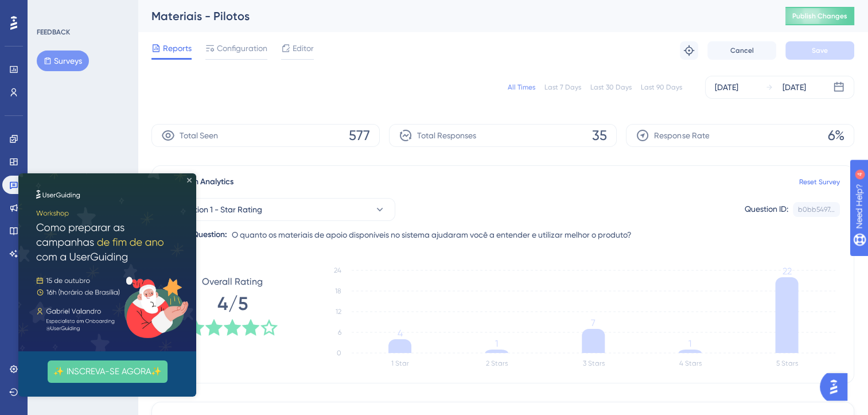 This screenshot has width=868, height=415. Describe the element at coordinates (399, 332) in the screenshot. I see `tspan: 4` at that location.